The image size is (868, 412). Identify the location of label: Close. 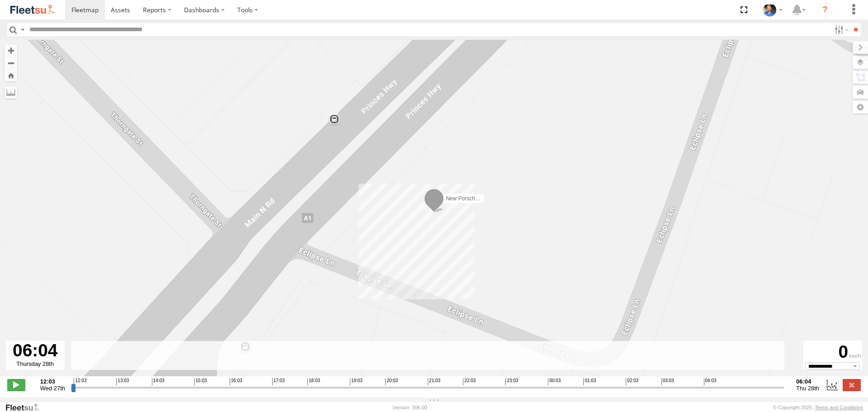
(852, 384).